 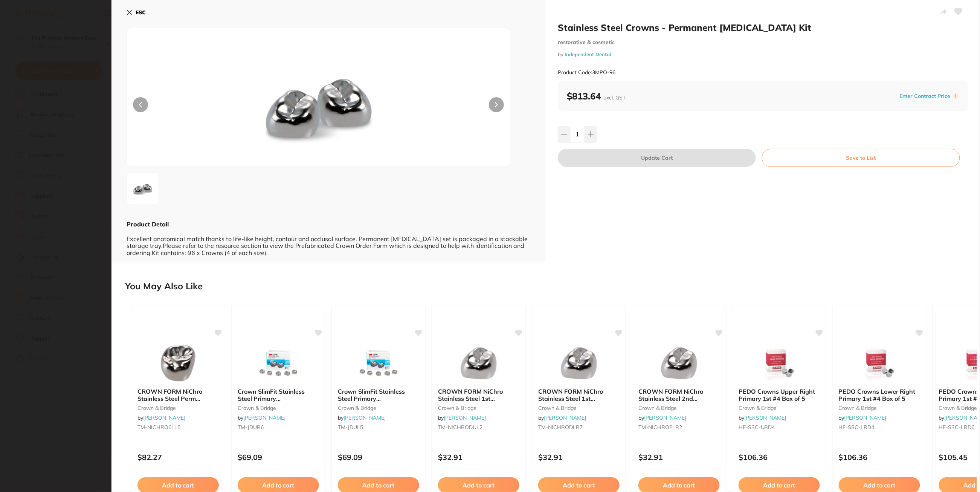 What do you see at coordinates (279, 427) in the screenshot?
I see `small: TM-JDUR6` at bounding box center [279, 427].